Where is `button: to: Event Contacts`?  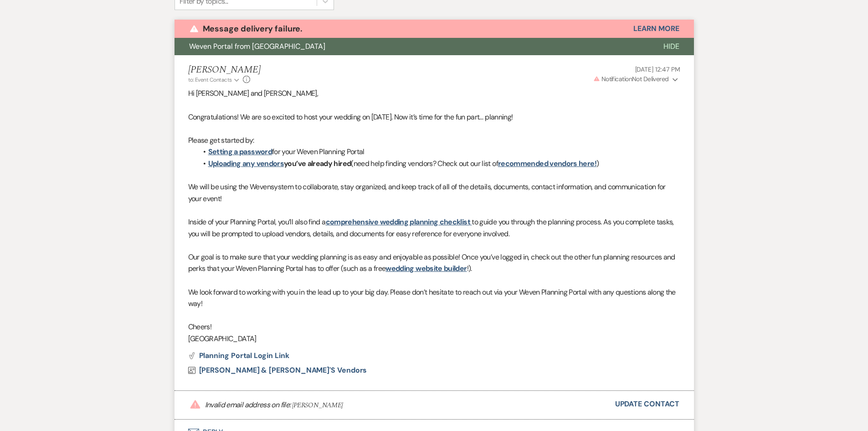 button: to: Event Contacts is located at coordinates (214, 80).